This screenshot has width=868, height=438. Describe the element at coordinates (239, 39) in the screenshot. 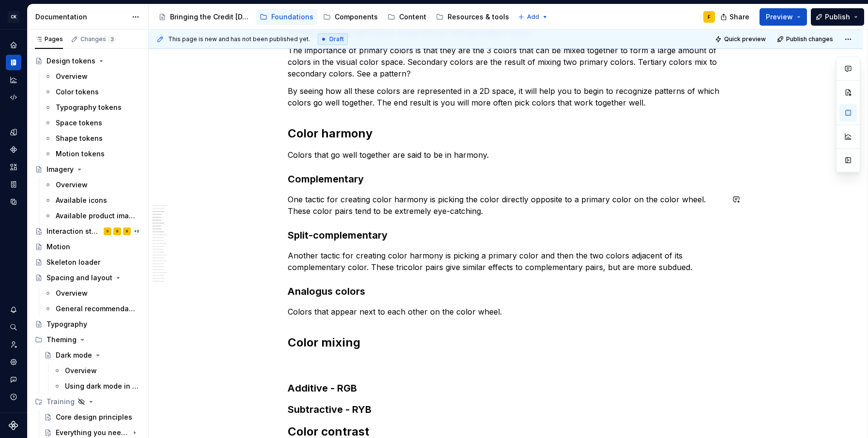

I see `span: This page is new and has not been published yet.` at that location.